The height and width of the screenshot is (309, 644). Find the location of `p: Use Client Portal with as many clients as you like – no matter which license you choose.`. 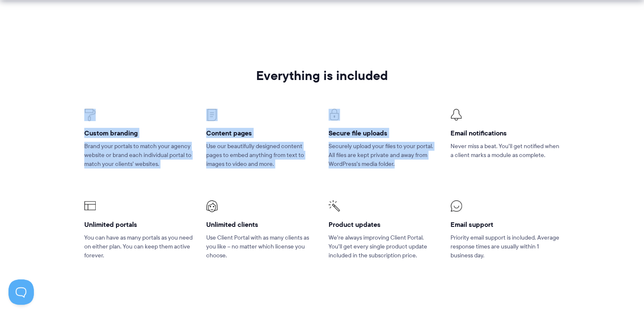

p: Use Client Portal with as many clients as you like – no matter which license you choose. is located at coordinates (261, 246).